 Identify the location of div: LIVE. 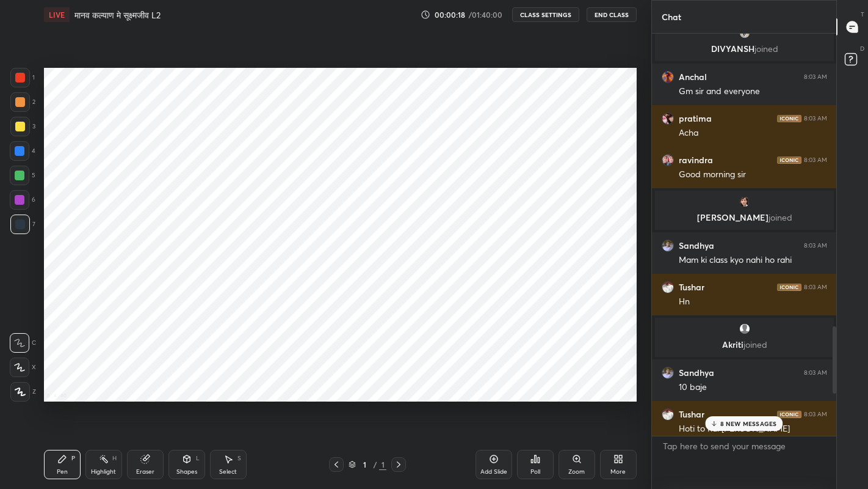
(56, 15).